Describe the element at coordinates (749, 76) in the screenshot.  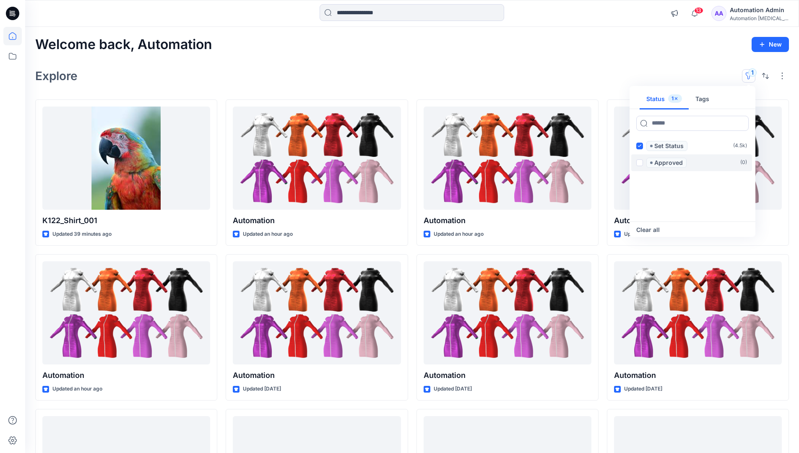
I see `button: 1` at that location.